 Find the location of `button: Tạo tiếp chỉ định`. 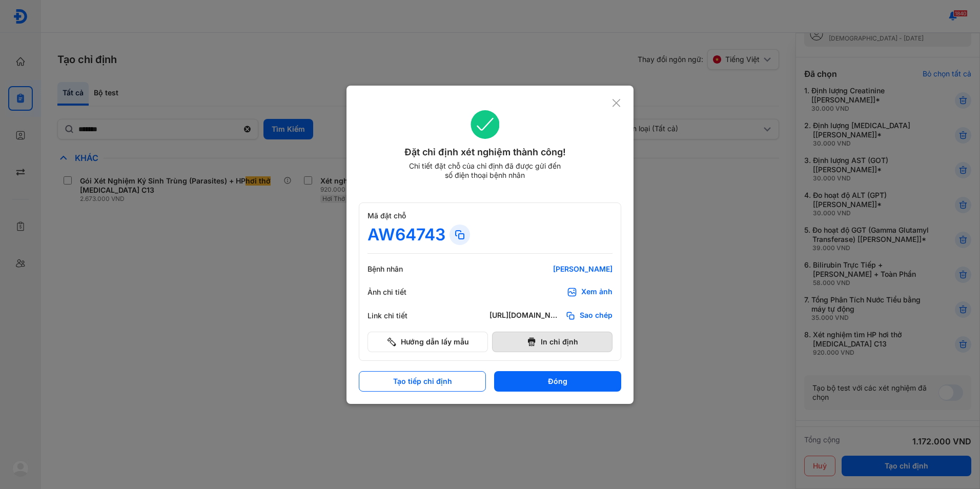

button: Tạo tiếp chỉ định is located at coordinates (422, 382).